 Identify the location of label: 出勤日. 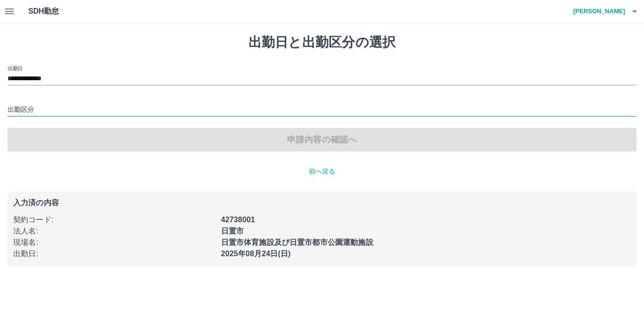
(15, 68).